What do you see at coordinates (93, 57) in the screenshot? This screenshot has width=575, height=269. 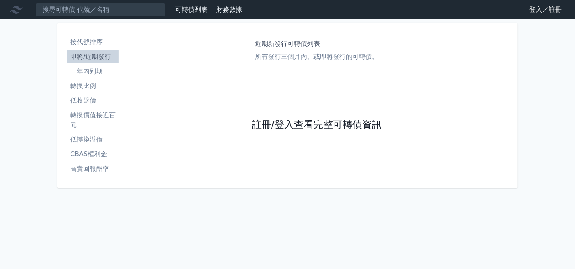 I see `a: 即將/近期發行` at bounding box center [93, 57].